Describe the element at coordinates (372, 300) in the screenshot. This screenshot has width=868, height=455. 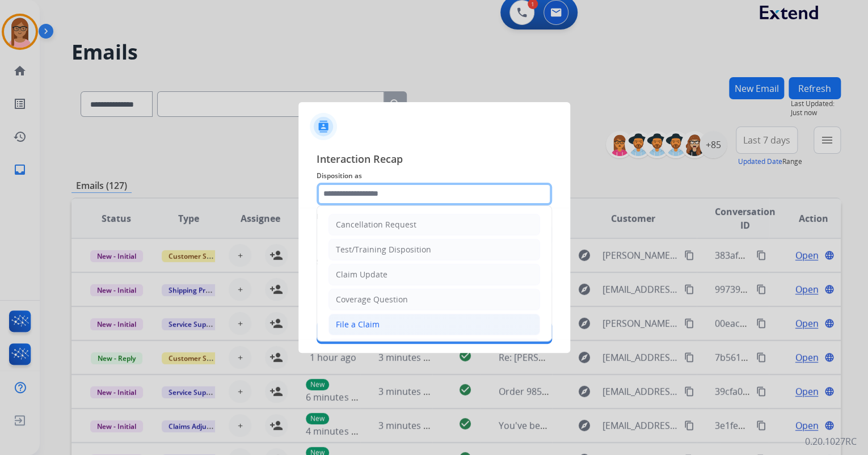
I see `div: Coverage Question` at that location.